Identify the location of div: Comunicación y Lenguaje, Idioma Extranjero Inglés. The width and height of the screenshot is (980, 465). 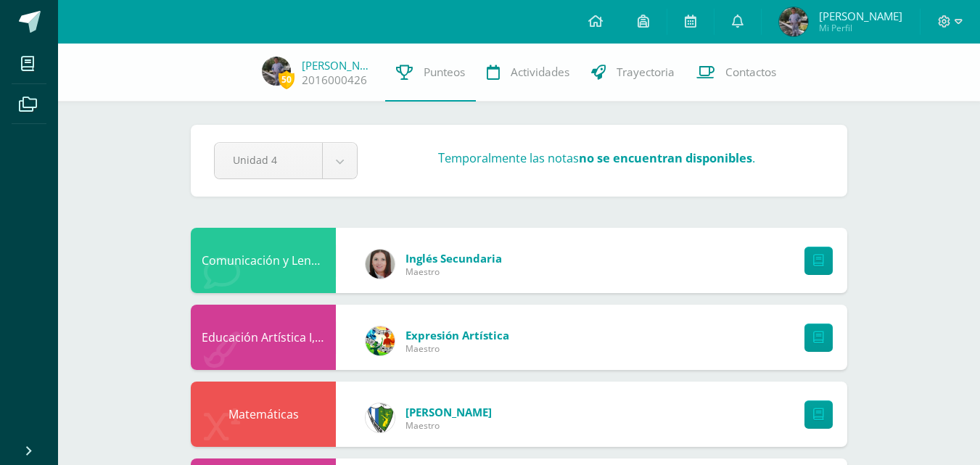
(264, 260).